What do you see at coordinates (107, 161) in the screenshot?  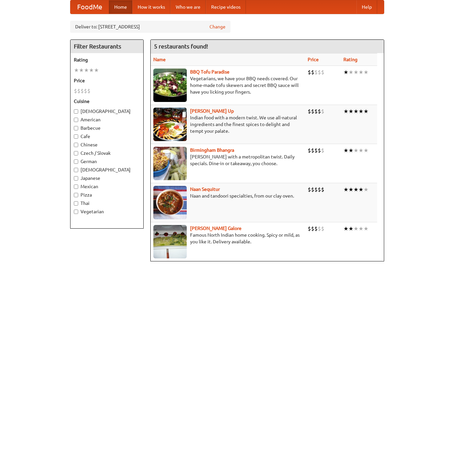 I see `label: German` at bounding box center [107, 161].